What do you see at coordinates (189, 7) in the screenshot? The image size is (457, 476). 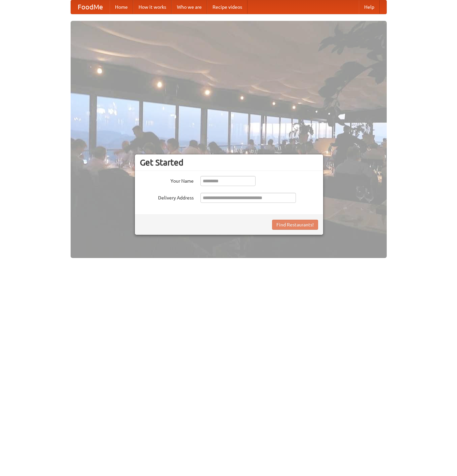 I see `a: Who we are` at bounding box center [189, 7].